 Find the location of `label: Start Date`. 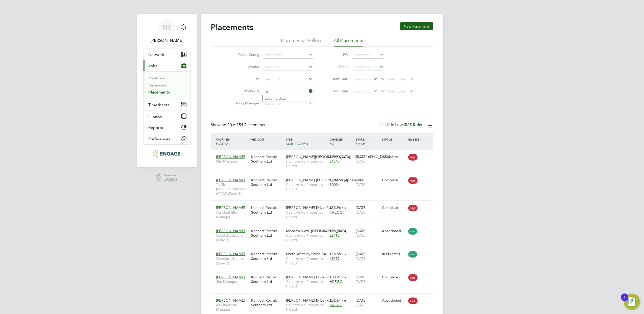

label: Start Date is located at coordinates (337, 79).